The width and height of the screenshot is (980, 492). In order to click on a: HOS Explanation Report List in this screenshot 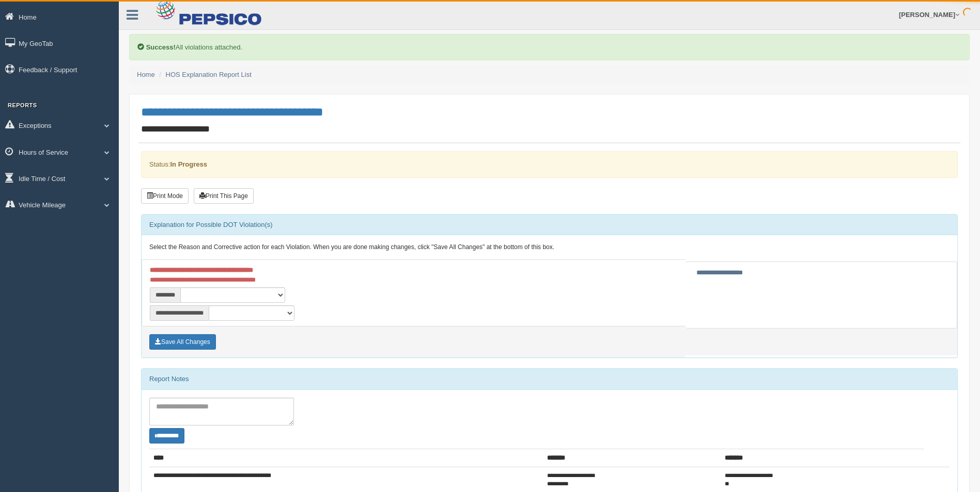, I will do `click(209, 74)`.